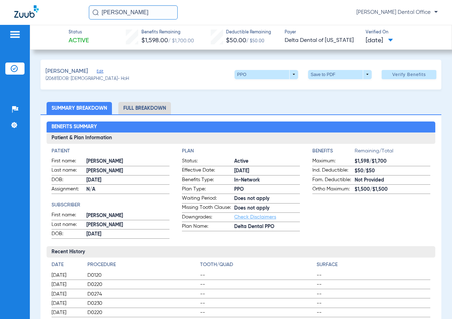 The image size is (452, 319). What do you see at coordinates (334, 181) in the screenshot?
I see `span: Fam. Deductible:` at bounding box center [334, 181].